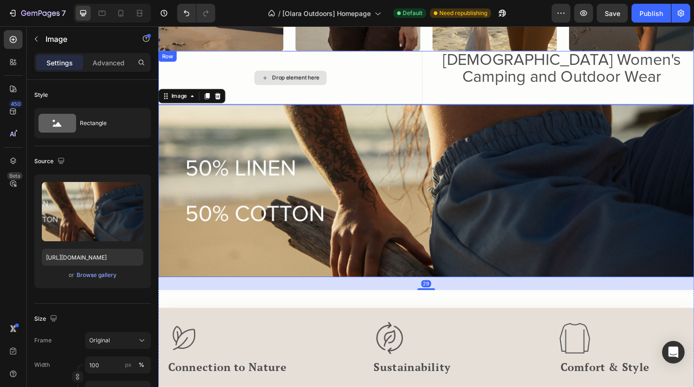  What do you see at coordinates (42, 365) in the screenshot?
I see `label: Width` at bounding box center [42, 365].